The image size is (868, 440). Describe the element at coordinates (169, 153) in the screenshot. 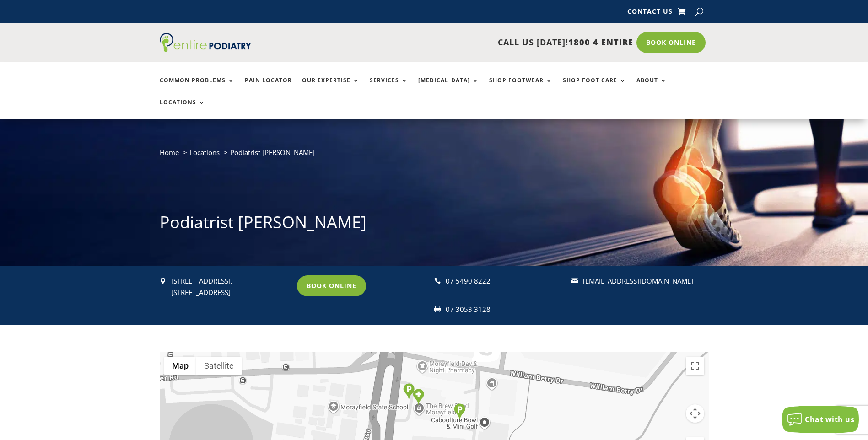

I see `span: Home` at that location.